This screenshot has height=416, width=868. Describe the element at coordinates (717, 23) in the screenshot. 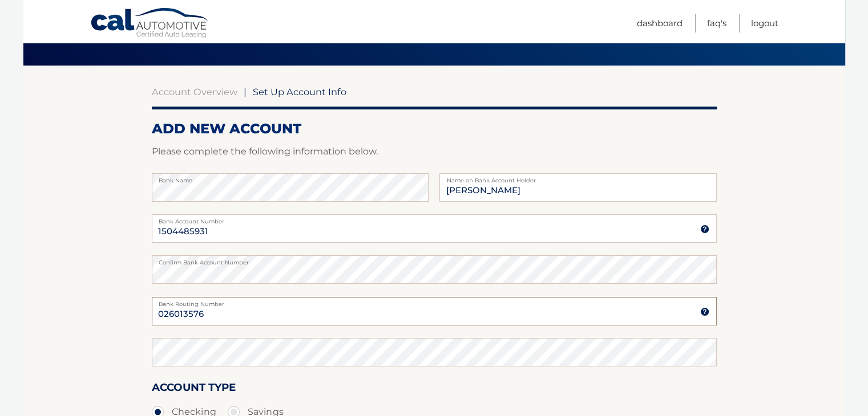

I see `a: FAQ's` at that location.